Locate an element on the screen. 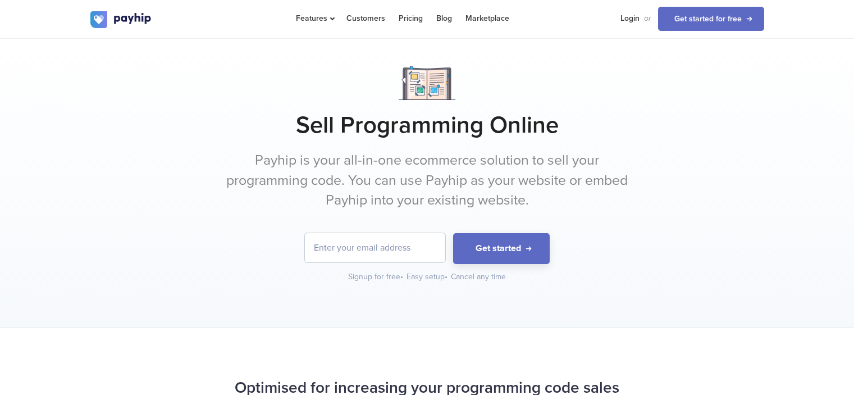 Image resolution: width=854 pixels, height=395 pixels. div: Easy setup is located at coordinates (427, 277).